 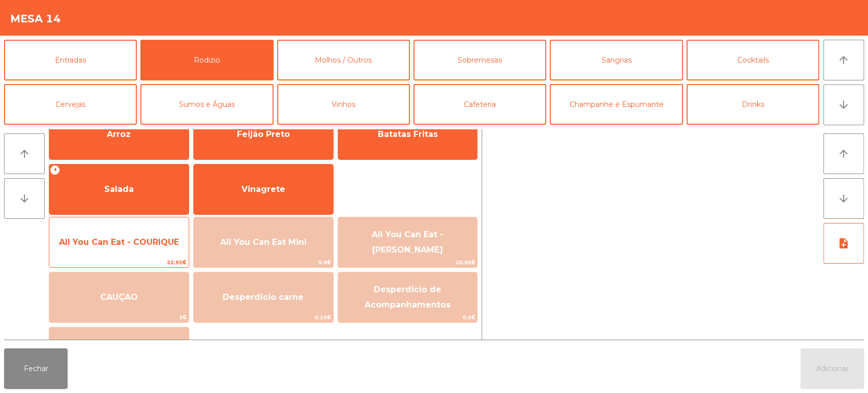 What do you see at coordinates (119, 134) in the screenshot?
I see `span: Arroz` at bounding box center [119, 134].